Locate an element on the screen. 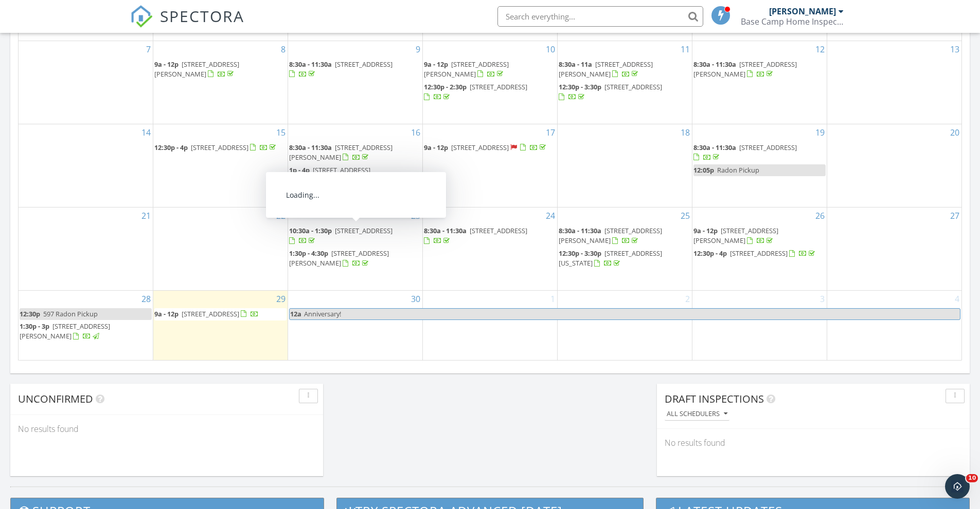  button: All schedulers is located at coordinates (697, 414).